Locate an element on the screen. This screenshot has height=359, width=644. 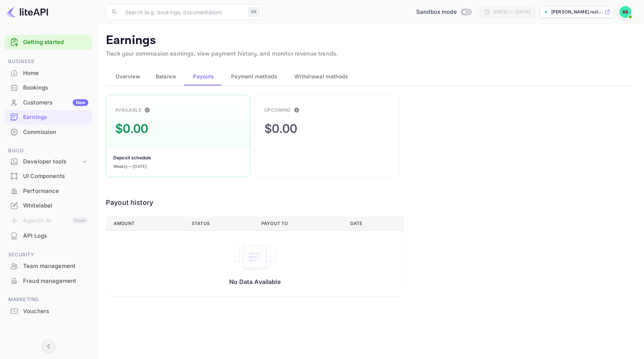
div: Getting started is located at coordinates (48, 42).